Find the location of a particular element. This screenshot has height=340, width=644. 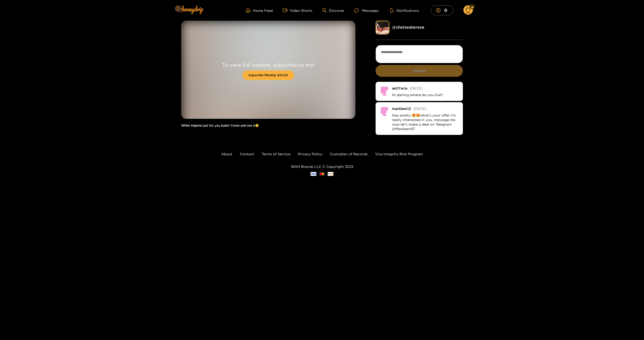

button: Notifications is located at coordinates (405, 10).